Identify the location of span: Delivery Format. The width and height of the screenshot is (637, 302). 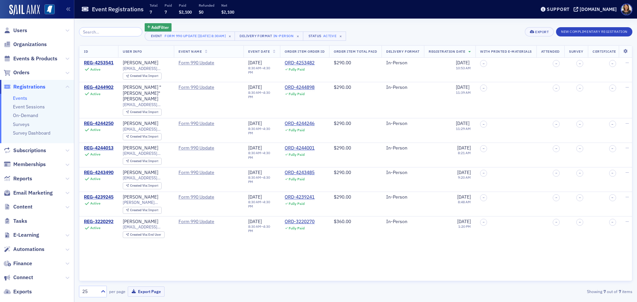
(403, 51).